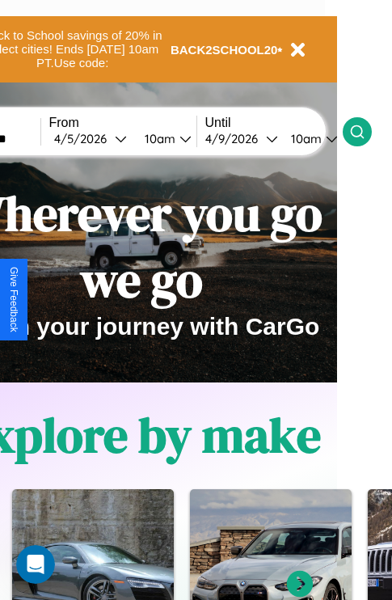  What do you see at coordinates (274, 123) in the screenshot?
I see `label: Until` at bounding box center [274, 123].